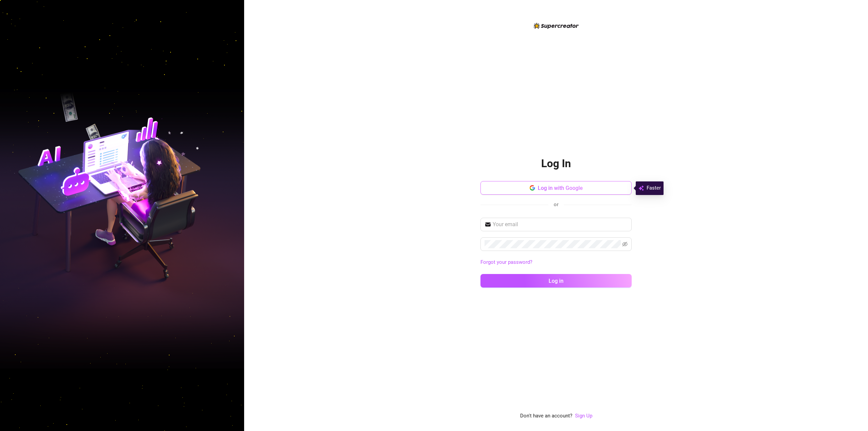 The height and width of the screenshot is (431, 868). What do you see at coordinates (556, 188) in the screenshot?
I see `button: Log in with Google` at bounding box center [556, 188].